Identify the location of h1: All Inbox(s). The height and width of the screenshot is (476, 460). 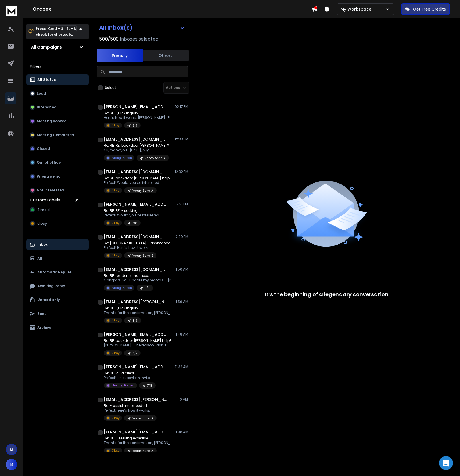
(116, 28).